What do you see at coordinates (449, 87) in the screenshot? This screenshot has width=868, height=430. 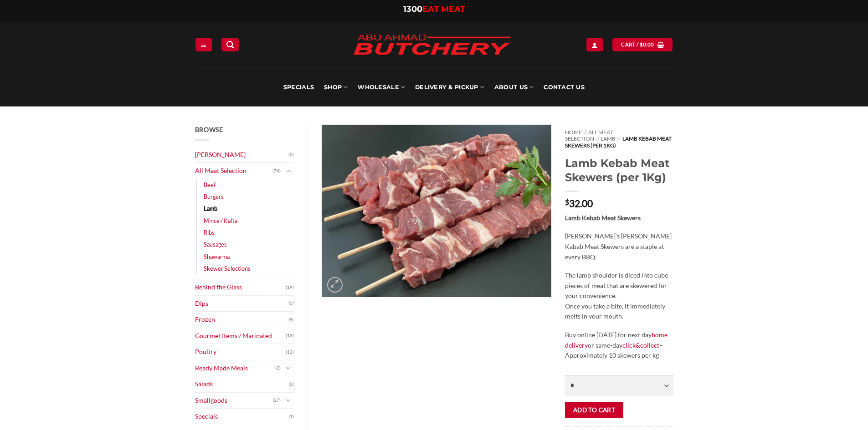 I see `a: Delivery & Pickup` at bounding box center [449, 87].